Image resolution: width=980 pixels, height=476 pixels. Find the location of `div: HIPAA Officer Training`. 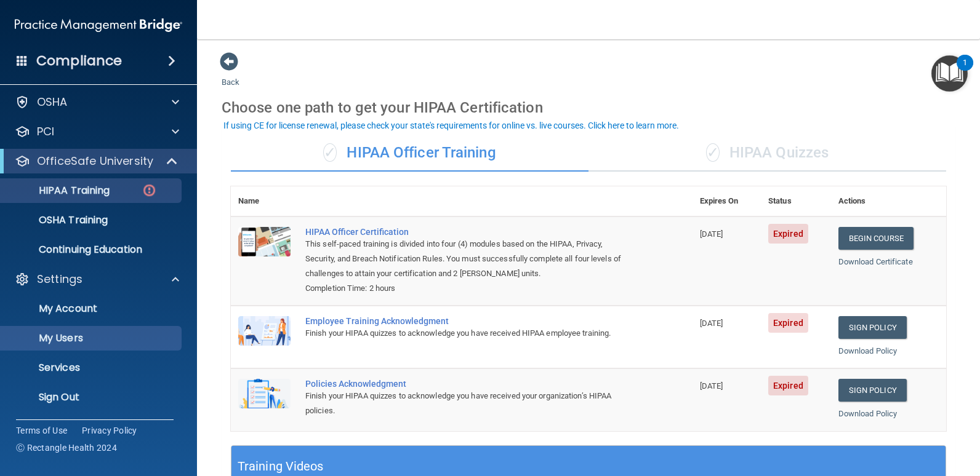

div: HIPAA Officer Training is located at coordinates (409, 153).